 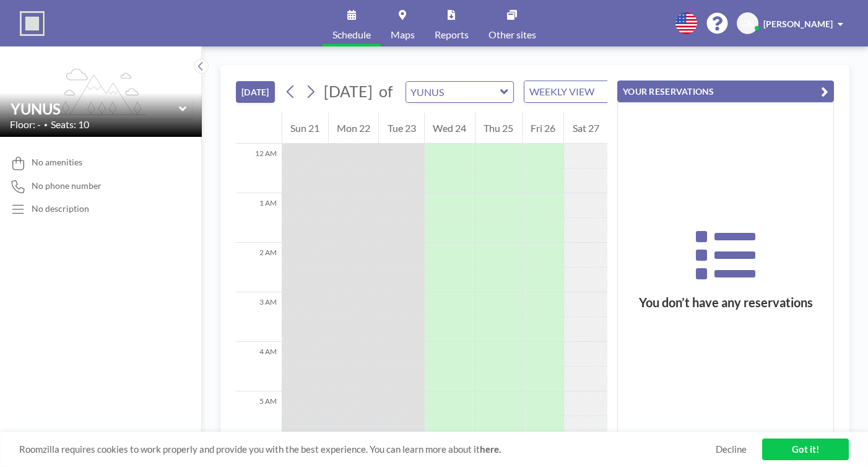 I want to click on span: Reports, so click(x=452, y=35).